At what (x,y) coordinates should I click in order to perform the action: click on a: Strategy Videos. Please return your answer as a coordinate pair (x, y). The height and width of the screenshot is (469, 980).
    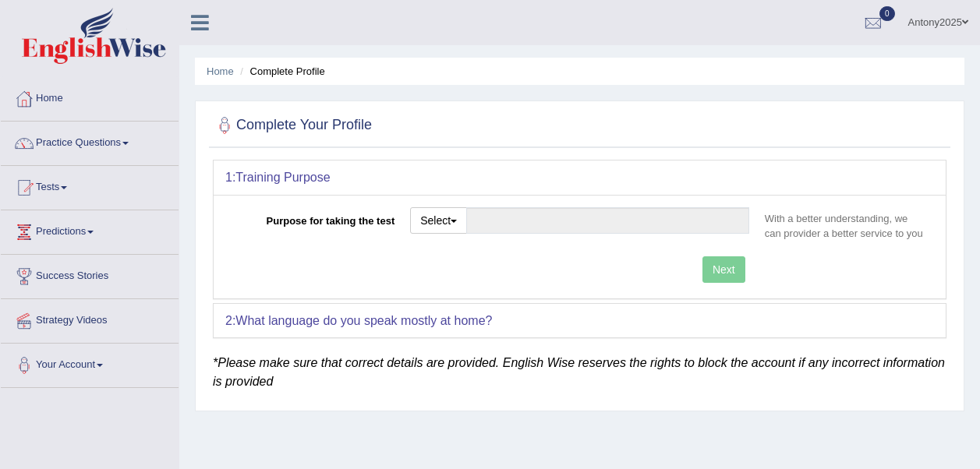
    Looking at the image, I should click on (90, 319).